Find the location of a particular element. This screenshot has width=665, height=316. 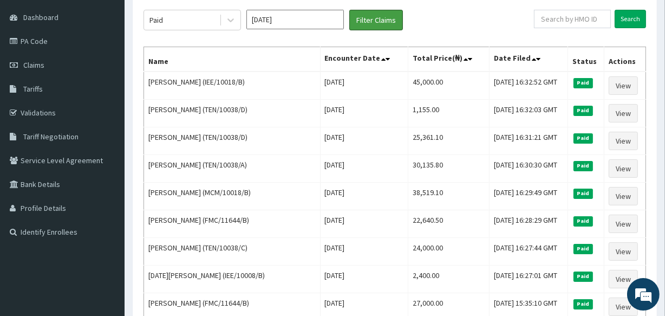

button: Filter Claims is located at coordinates (376, 20).